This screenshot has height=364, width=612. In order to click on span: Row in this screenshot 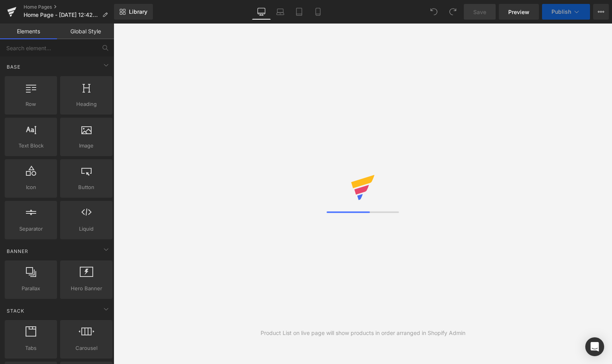, I will do `click(31, 104)`.